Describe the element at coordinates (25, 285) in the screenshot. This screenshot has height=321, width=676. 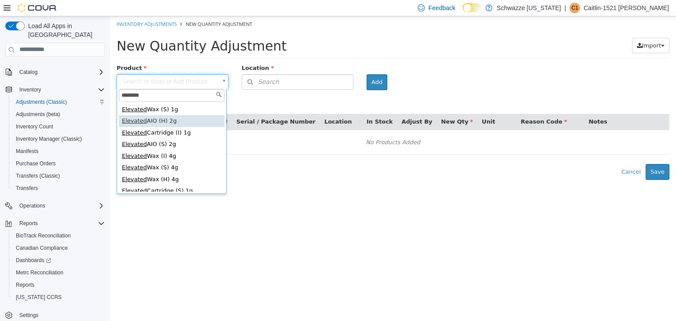
I see `a: Reports` at that location.